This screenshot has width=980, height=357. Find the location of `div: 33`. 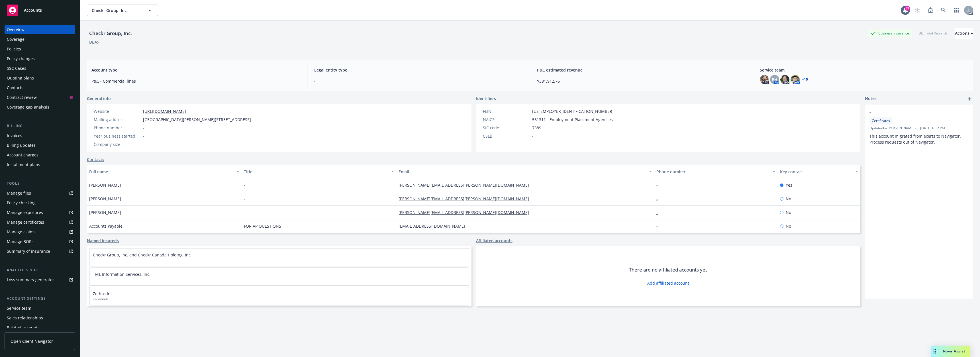

div: 33 is located at coordinates (907, 8).